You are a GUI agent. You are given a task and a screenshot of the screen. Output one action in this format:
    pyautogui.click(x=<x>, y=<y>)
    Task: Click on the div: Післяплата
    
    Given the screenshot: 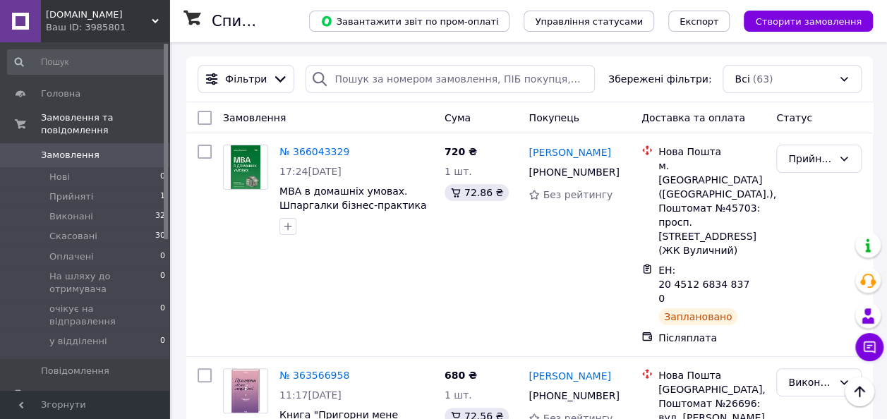 What is the action you would take?
    pyautogui.click(x=711, y=338)
    